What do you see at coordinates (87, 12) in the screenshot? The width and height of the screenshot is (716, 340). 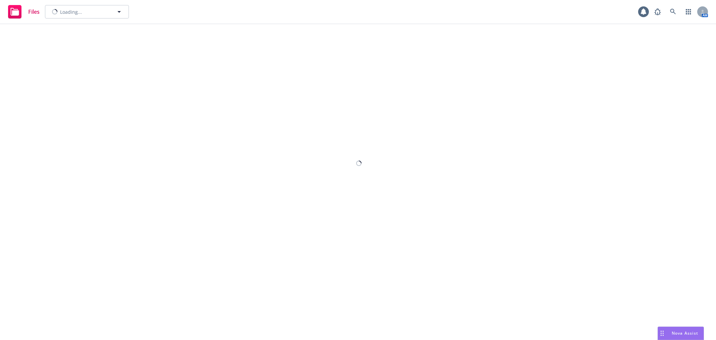 I see `button: Loading...` at bounding box center [87, 12].